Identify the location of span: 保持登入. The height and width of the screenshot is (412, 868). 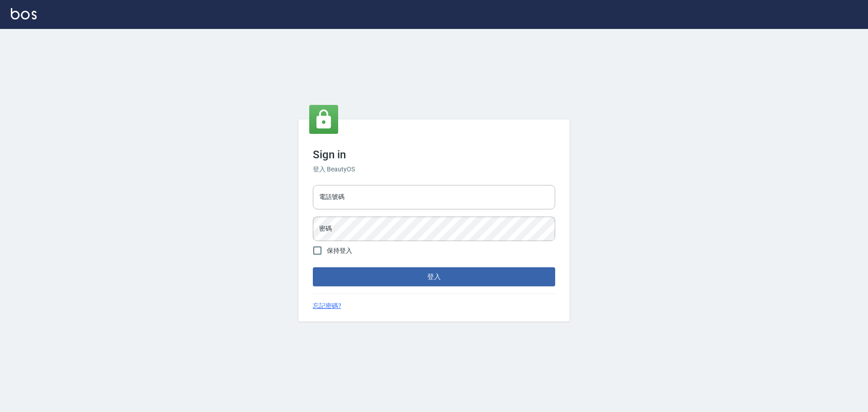
(340, 251).